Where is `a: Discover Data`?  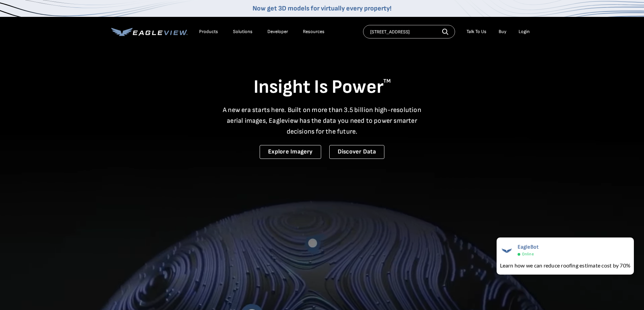 a: Discover Data is located at coordinates (357, 152).